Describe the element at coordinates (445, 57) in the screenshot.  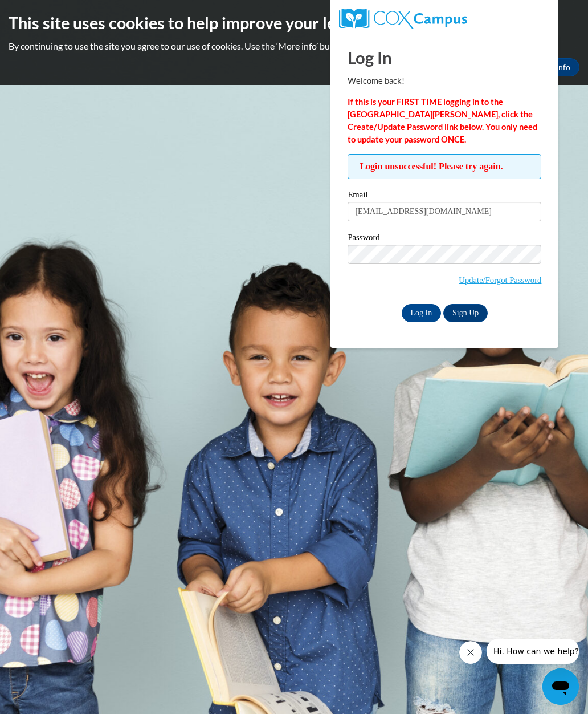
I see `h1: Log In` at that location.